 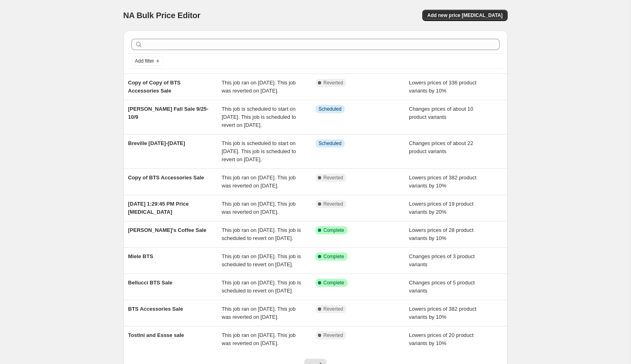 What do you see at coordinates (442, 287) in the screenshot?
I see `span: Changes prices of 5 product variants` at bounding box center [442, 287].